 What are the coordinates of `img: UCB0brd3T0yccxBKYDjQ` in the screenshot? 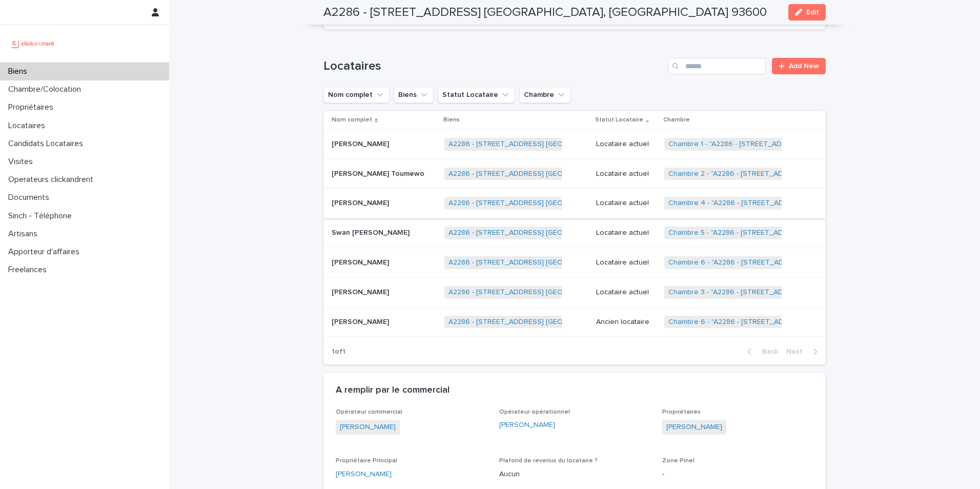 It's located at (32, 44).